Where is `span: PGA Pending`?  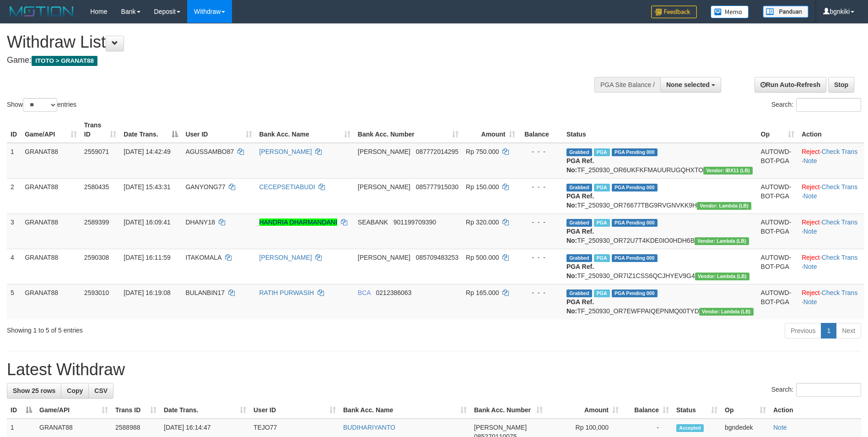 span: PGA Pending is located at coordinates (634, 152).